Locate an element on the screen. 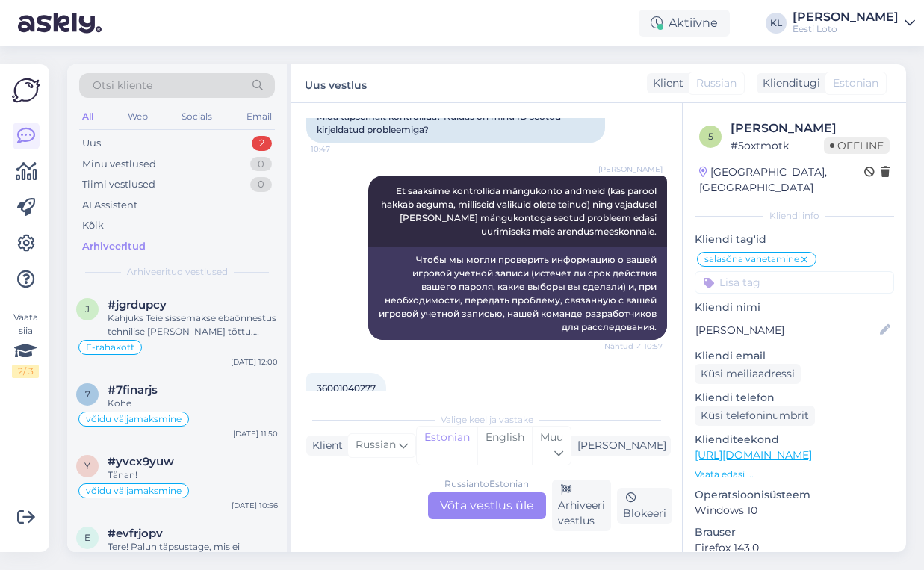 This screenshot has width=924, height=570. div: Vaata siia is located at coordinates (26, 344).